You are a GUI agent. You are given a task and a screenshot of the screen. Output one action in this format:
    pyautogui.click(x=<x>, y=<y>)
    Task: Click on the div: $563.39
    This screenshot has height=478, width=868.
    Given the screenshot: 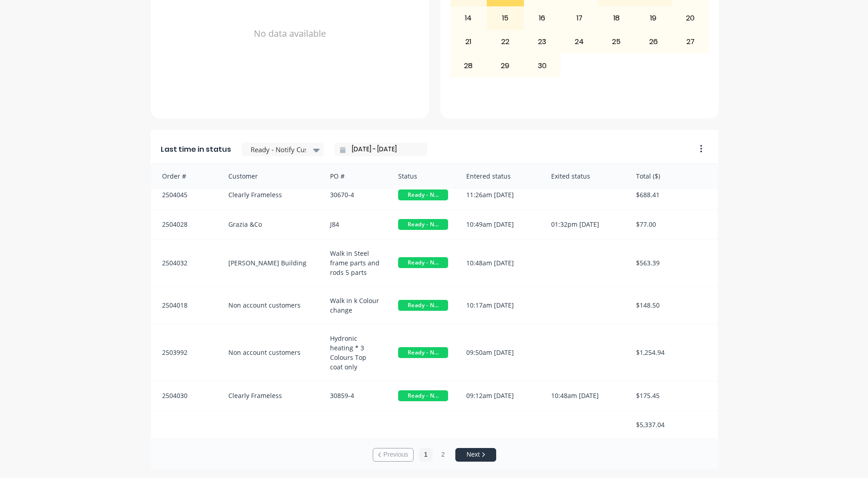 What is the action you would take?
    pyautogui.click(x=672, y=263)
    